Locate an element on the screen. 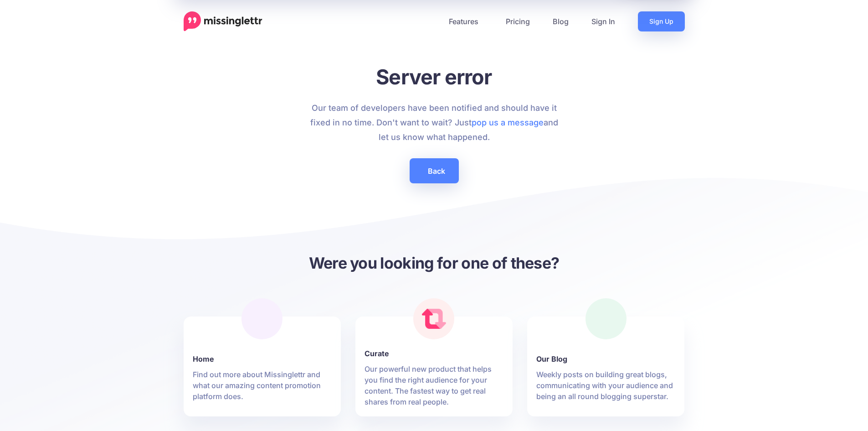 This screenshot has height=431, width=868. p: Weekly posts on building great blogs, communicating with your audience and being an all round blo... is located at coordinates (606, 386).